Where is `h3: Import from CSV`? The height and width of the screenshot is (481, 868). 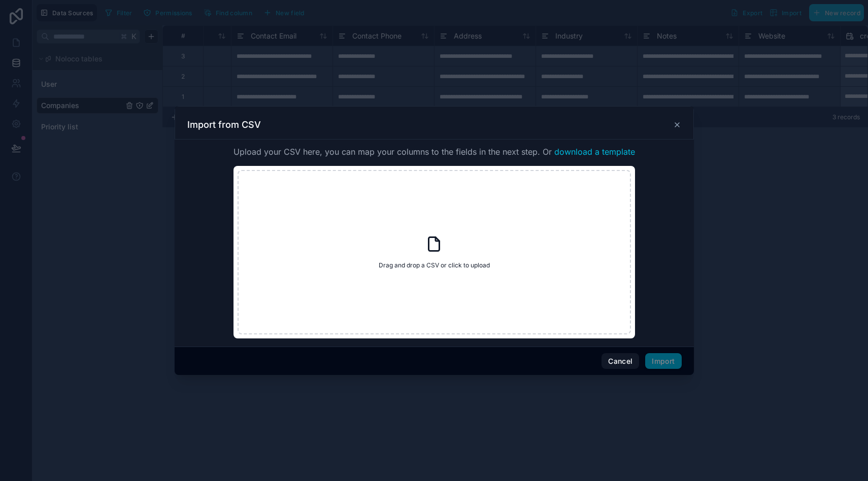
h3: Import from CSV is located at coordinates (224, 125).